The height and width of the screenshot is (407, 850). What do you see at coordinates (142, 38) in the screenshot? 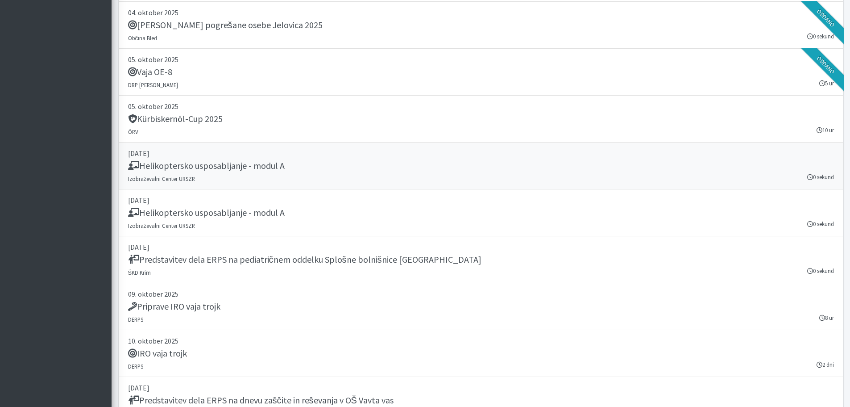
I see `small: Občina Bled` at bounding box center [142, 38].